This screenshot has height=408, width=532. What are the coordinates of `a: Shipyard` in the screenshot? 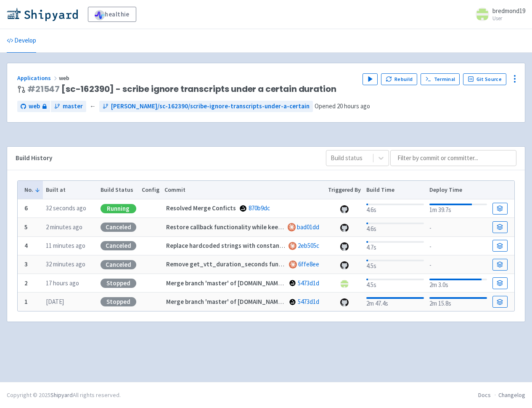 It's located at (61, 394).